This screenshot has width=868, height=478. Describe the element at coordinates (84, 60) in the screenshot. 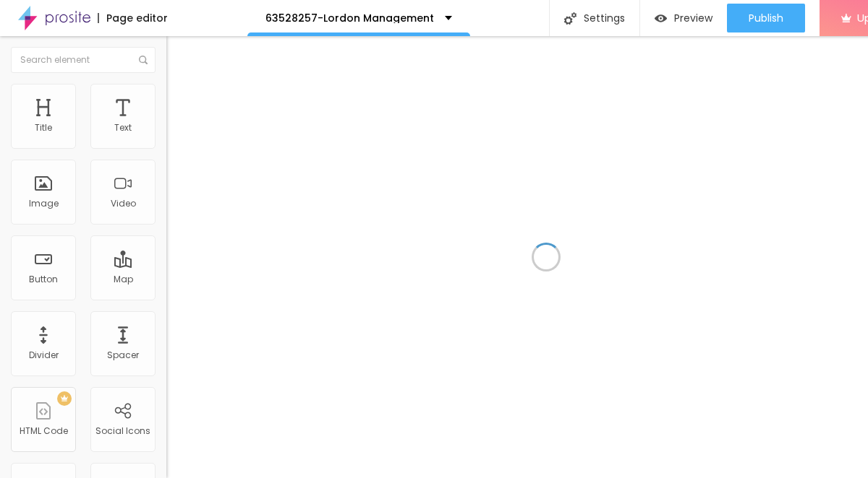

I see `input: Search element` at that location.